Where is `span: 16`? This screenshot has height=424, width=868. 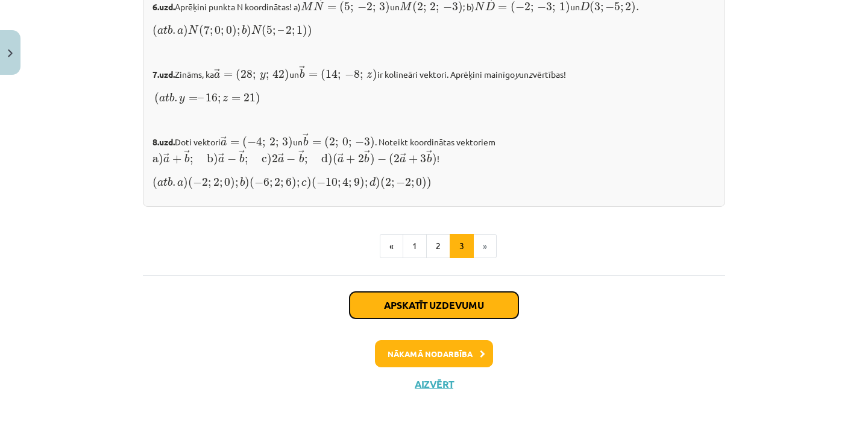
span: 16 is located at coordinates (212, 98).